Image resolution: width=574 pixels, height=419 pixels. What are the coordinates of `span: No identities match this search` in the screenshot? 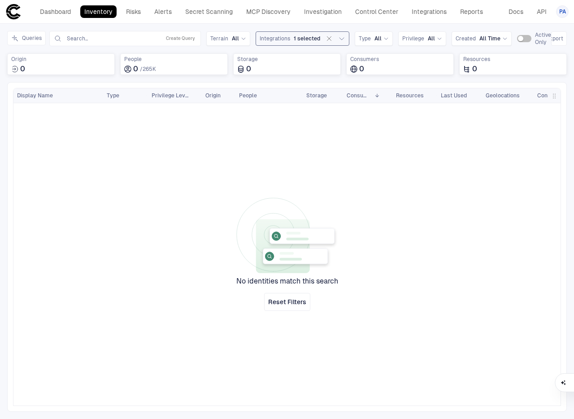 It's located at (287, 281).